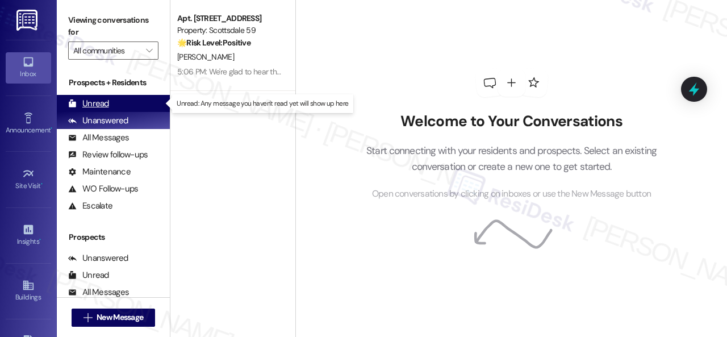 The image size is (727, 337). Describe the element at coordinates (28, 291) in the screenshot. I see `a: Buildings` at that location.